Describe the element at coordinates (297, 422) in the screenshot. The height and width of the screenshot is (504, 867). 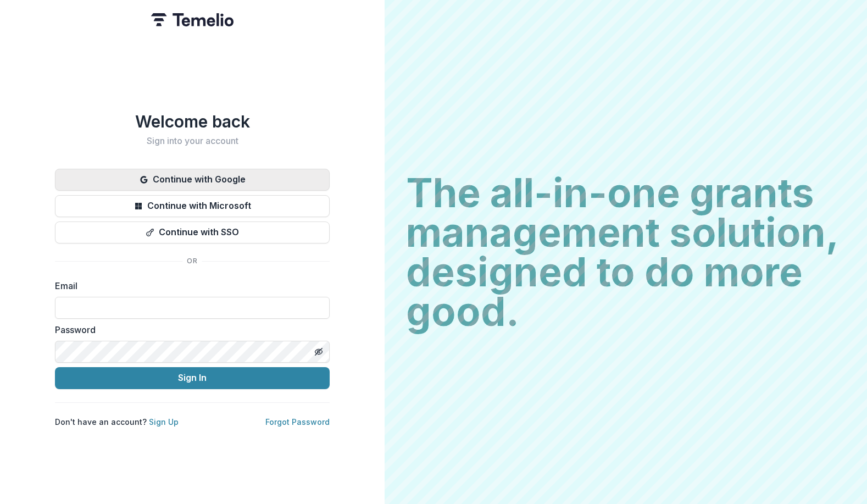
I see `a: Forgot Password` at that location.